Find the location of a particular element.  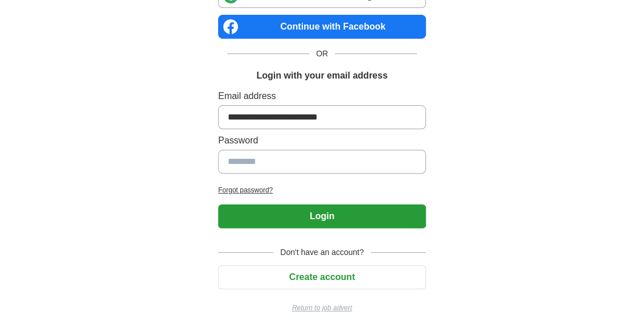

h2: Forgot password? is located at coordinates (322, 190).